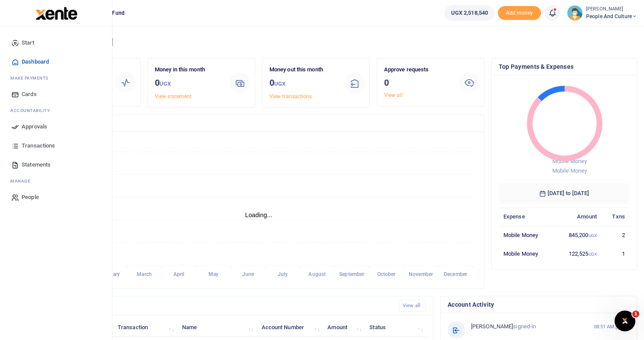 Image resolution: width=644 pixels, height=340 pixels. I want to click on li: Toup your wallet, so click(519, 13).